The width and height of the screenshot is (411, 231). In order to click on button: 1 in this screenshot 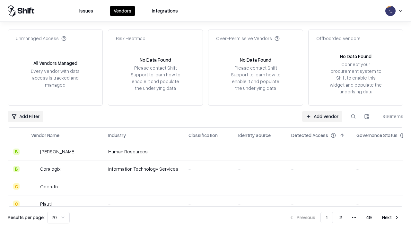, I will do `click(327, 218)`.